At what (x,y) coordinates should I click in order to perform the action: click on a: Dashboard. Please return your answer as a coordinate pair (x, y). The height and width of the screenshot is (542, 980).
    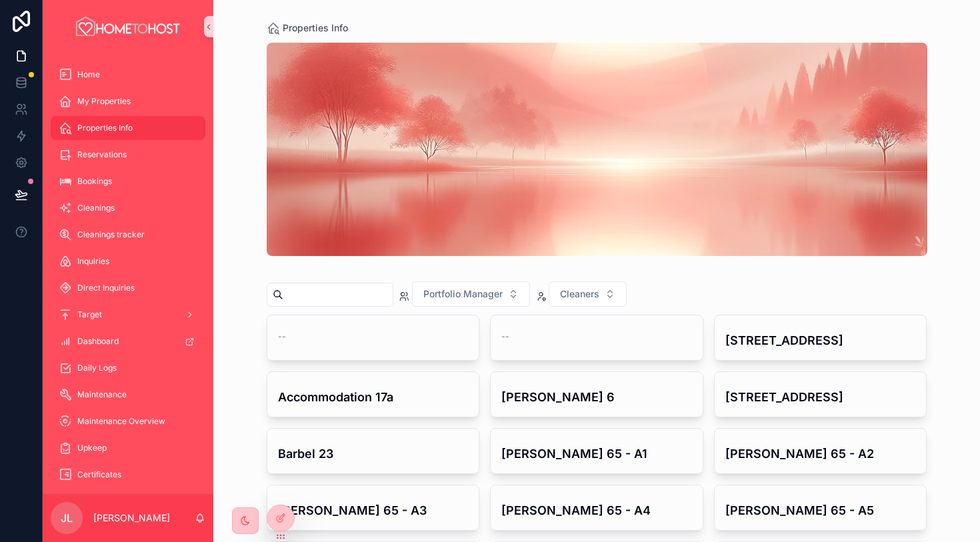
    Looking at the image, I should click on (128, 341).